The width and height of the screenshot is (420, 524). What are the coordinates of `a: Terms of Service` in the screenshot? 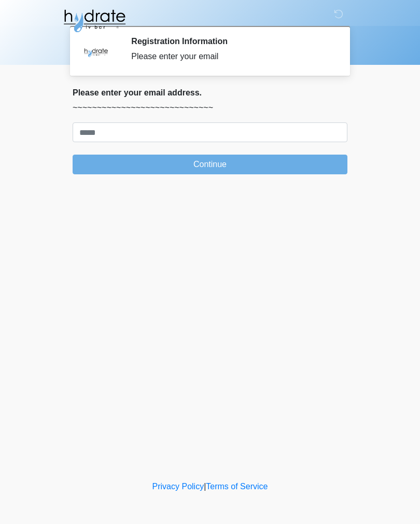 It's located at (236, 486).